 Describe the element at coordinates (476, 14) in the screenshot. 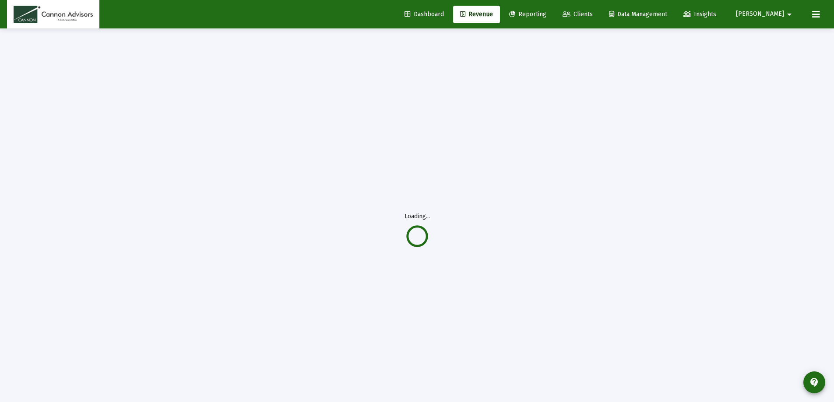

I see `span: Revenue` at that location.